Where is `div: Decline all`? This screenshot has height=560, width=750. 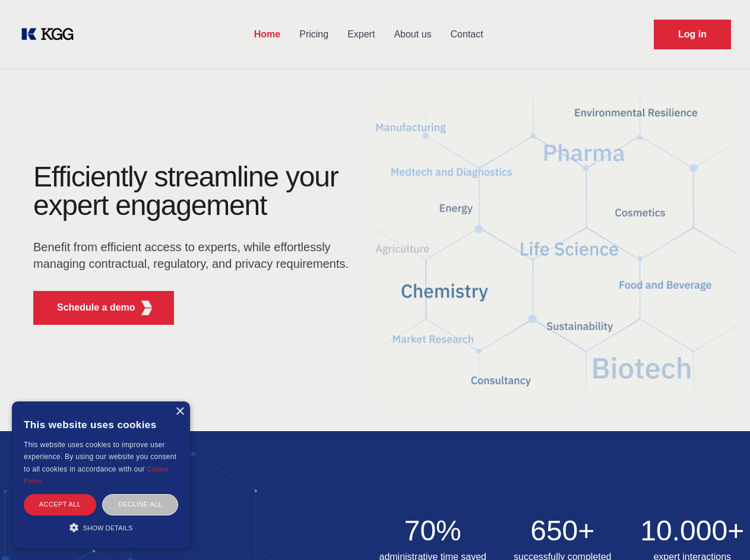 div: Decline all is located at coordinates (140, 504).